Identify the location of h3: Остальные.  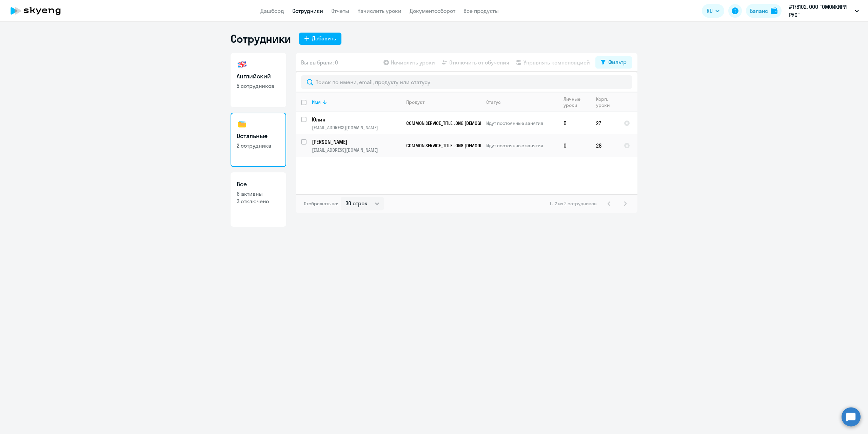
(258, 136).